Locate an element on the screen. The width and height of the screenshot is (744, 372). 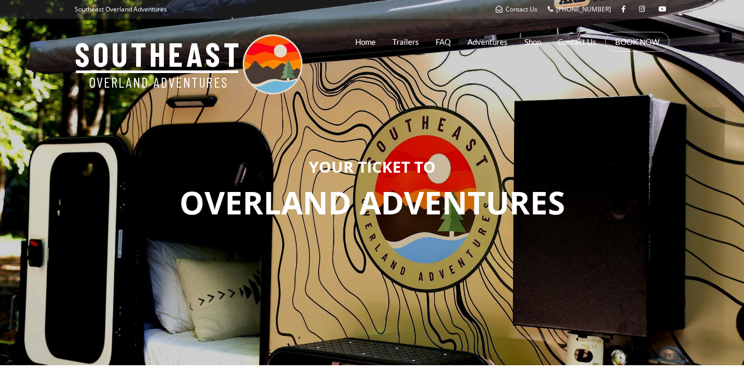
p: Southeast Overland Adventures is located at coordinates (120, 9).